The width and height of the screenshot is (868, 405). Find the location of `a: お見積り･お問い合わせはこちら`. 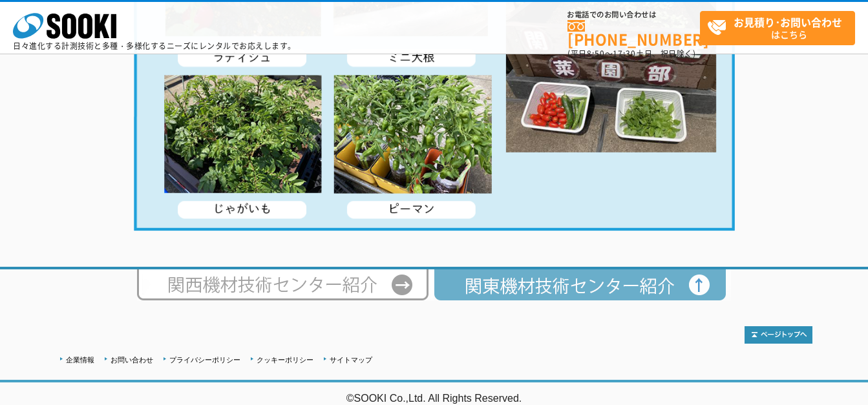

a: お見積り･お問い合わせはこちら is located at coordinates (777, 28).